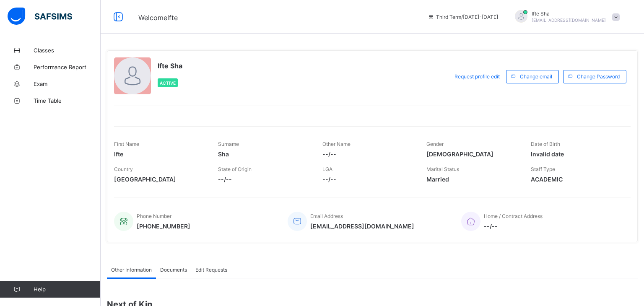 Image resolution: width=644 pixels, height=306 pixels. What do you see at coordinates (131, 269) in the screenshot?
I see `span: Other Information` at bounding box center [131, 269].